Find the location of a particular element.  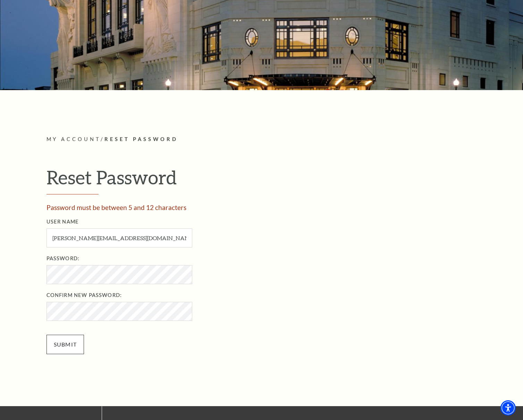

h1: Reset Password is located at coordinates (262, 180).